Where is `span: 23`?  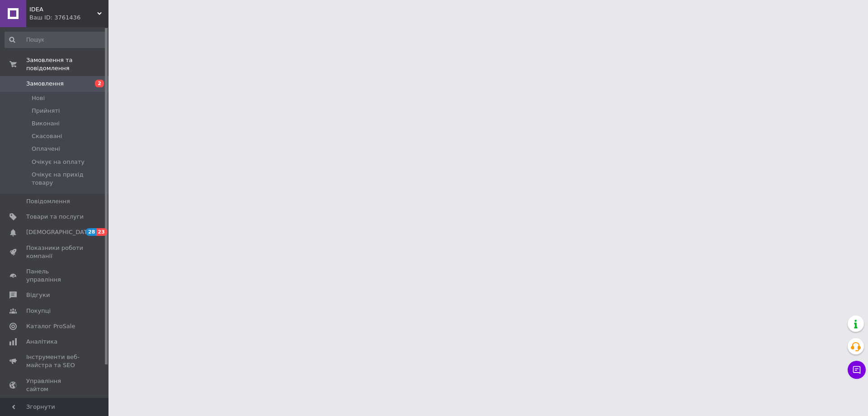
span: 23 is located at coordinates (101, 232).